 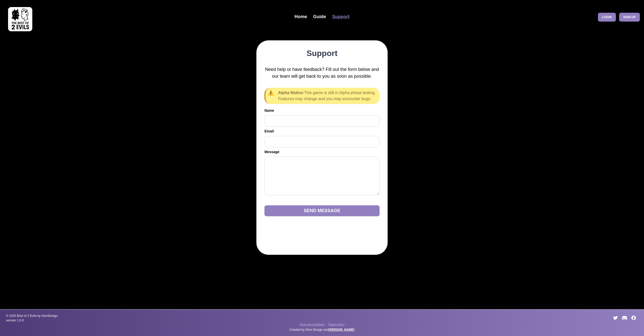 I want to click on span: version 1.0.0, so click(x=110, y=321).